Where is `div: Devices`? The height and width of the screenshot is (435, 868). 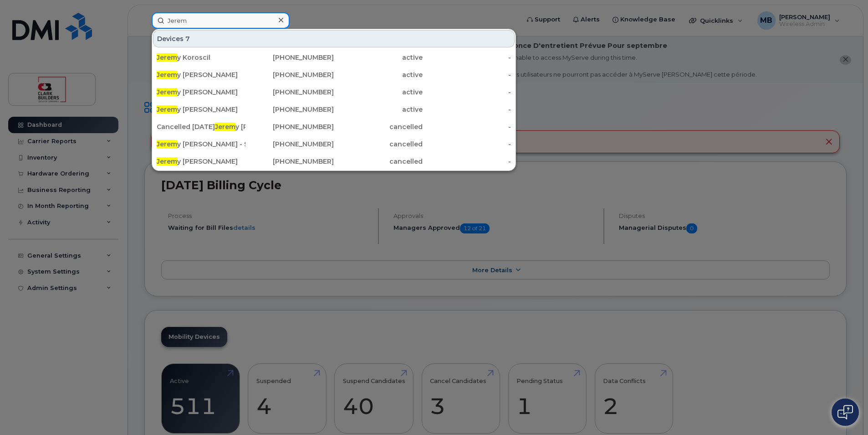 div: Devices is located at coordinates (334, 39).